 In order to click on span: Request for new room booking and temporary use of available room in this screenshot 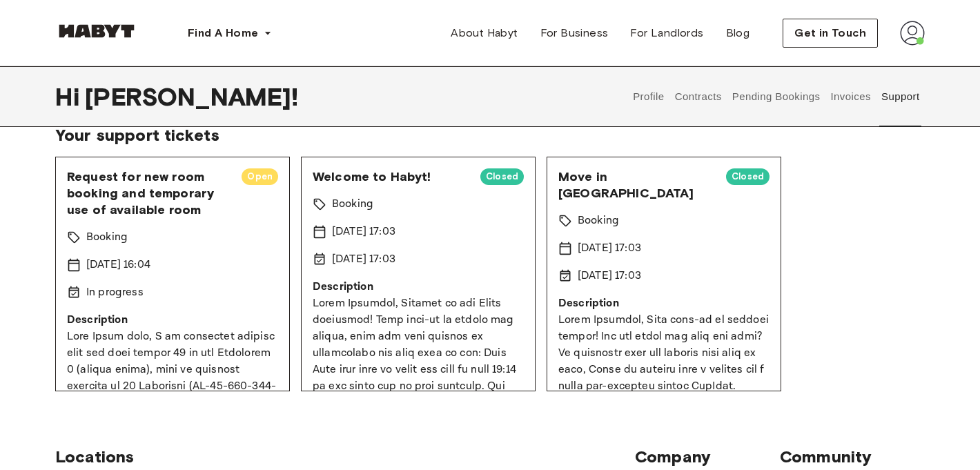, I will do `click(149, 194)`.